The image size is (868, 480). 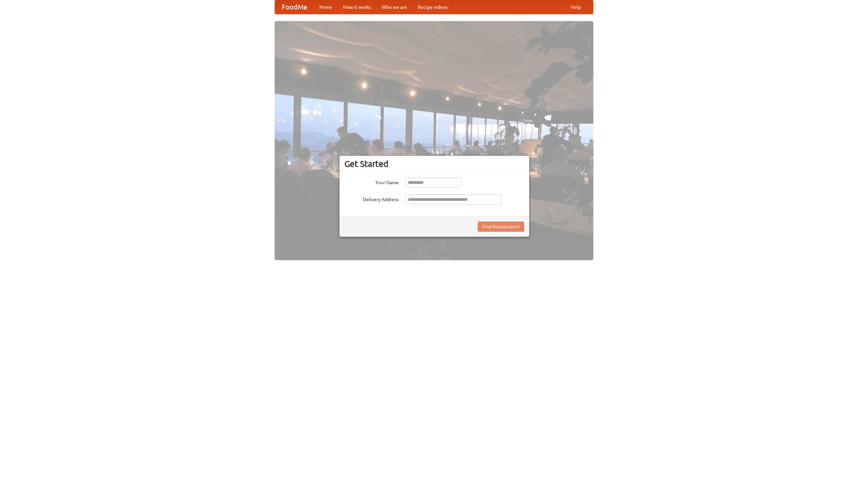 What do you see at coordinates (357, 7) in the screenshot?
I see `a: How it works` at bounding box center [357, 7].